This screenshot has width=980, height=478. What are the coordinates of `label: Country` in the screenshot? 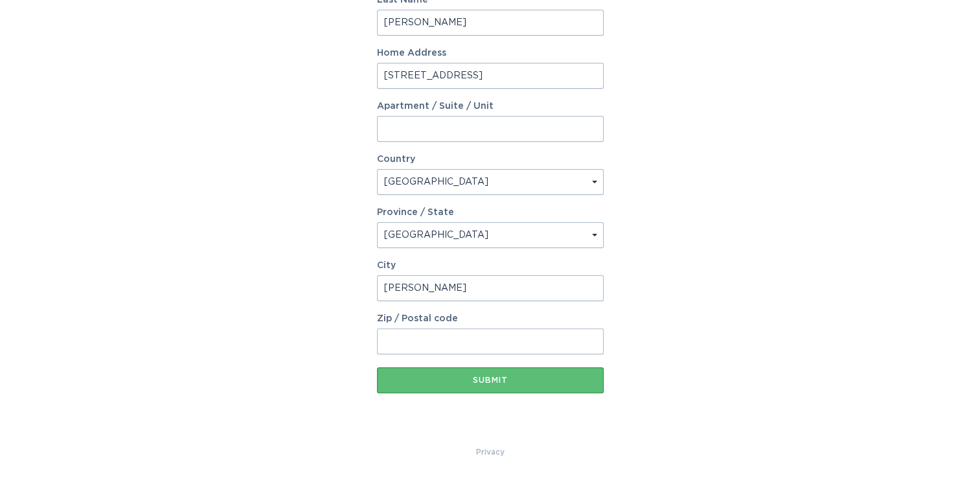 It's located at (396, 159).